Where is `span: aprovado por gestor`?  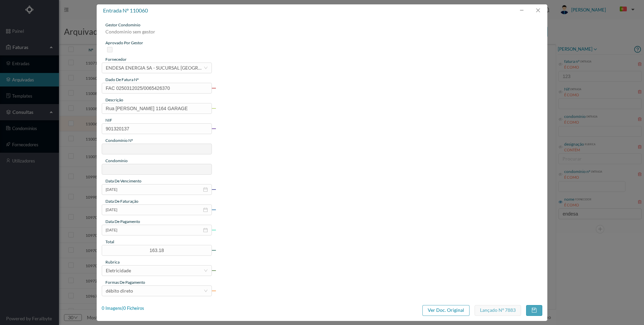 span: aprovado por gestor is located at coordinates (125, 43).